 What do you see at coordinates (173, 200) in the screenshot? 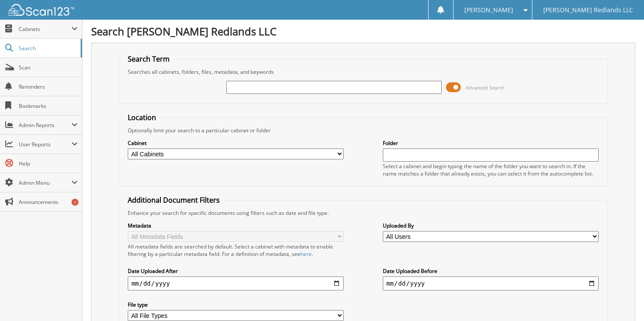
I see `legend: Additional Document Filters` at bounding box center [173, 200].